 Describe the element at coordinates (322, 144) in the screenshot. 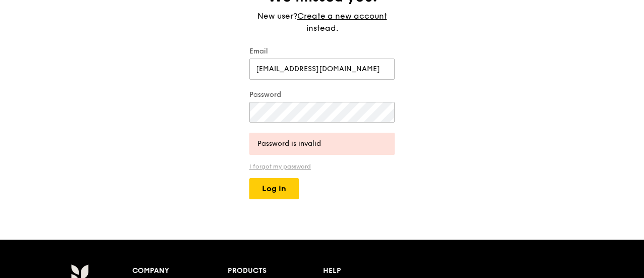

I see `div: Password is invalid` at that location.